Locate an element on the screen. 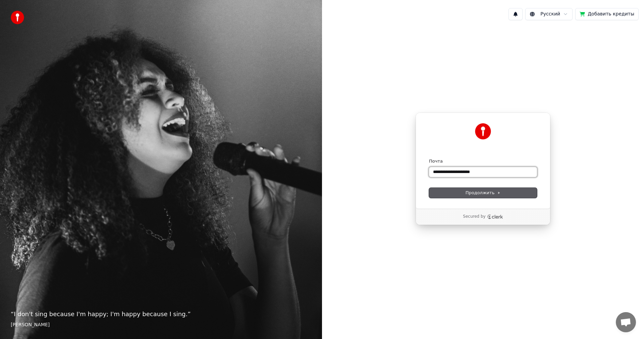 This screenshot has height=339, width=644. p: “ I don't sing because I'm happy; I'm happy because I sing. ” is located at coordinates (161, 314).